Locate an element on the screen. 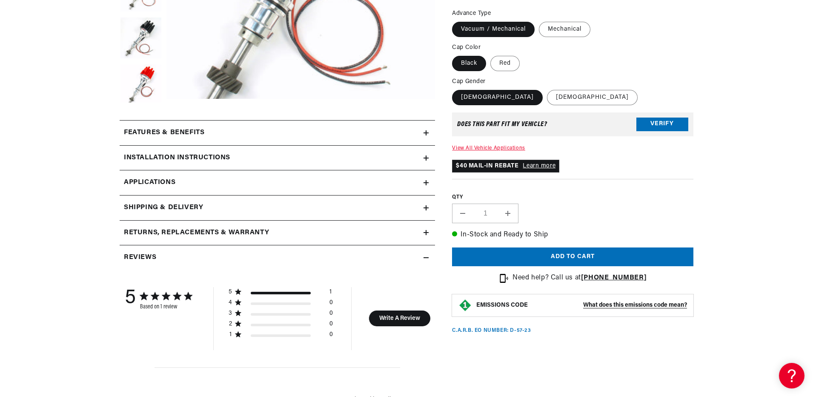 The width and height of the screenshot is (813, 397). p: C.A.R.B. EO Number: D-57-23 is located at coordinates (491, 330).